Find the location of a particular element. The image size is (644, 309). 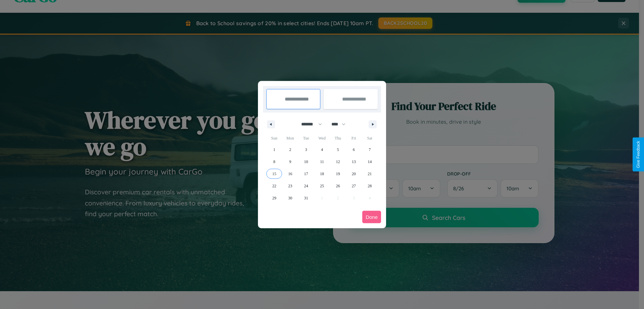

span: 12 is located at coordinates (338, 161).